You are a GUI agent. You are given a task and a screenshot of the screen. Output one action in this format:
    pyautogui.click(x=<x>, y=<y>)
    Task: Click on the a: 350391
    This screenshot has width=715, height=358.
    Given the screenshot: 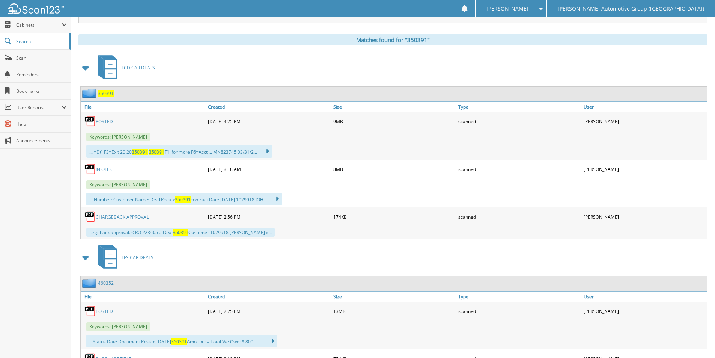 What is the action you would take?
    pyautogui.click(x=106, y=93)
    